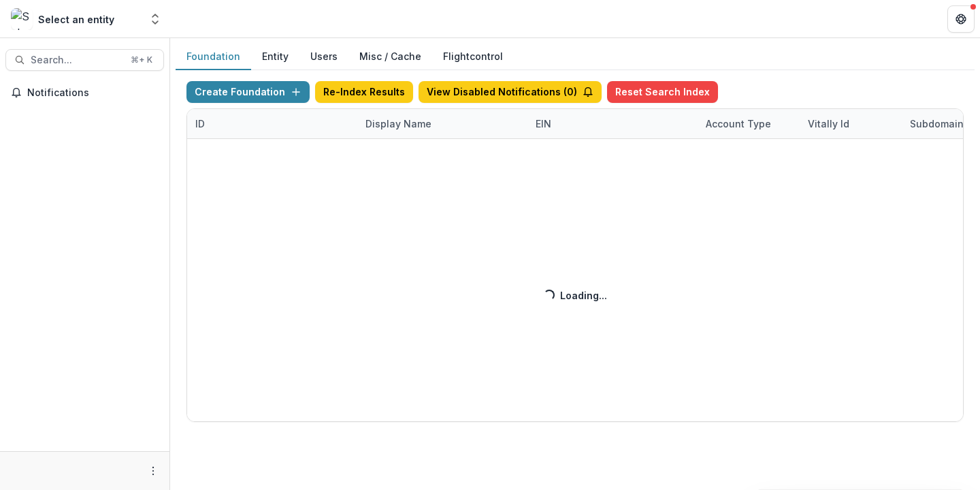 The image size is (980, 490). What do you see at coordinates (961, 19) in the screenshot?
I see `button: Get Help` at bounding box center [961, 19].